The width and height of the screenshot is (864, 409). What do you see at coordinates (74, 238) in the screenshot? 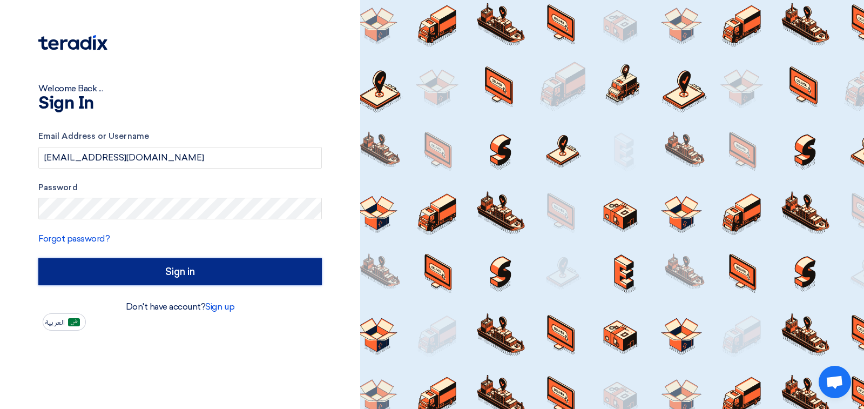
I see `a: Forgot password?` at bounding box center [74, 238].